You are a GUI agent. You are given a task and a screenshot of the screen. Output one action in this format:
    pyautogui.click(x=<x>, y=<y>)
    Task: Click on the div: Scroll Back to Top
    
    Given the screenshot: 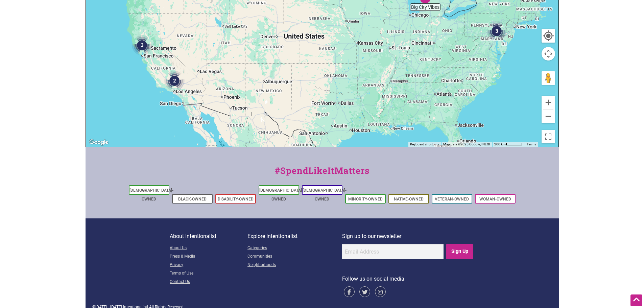 What is the action you would take?
    pyautogui.click(x=636, y=300)
    